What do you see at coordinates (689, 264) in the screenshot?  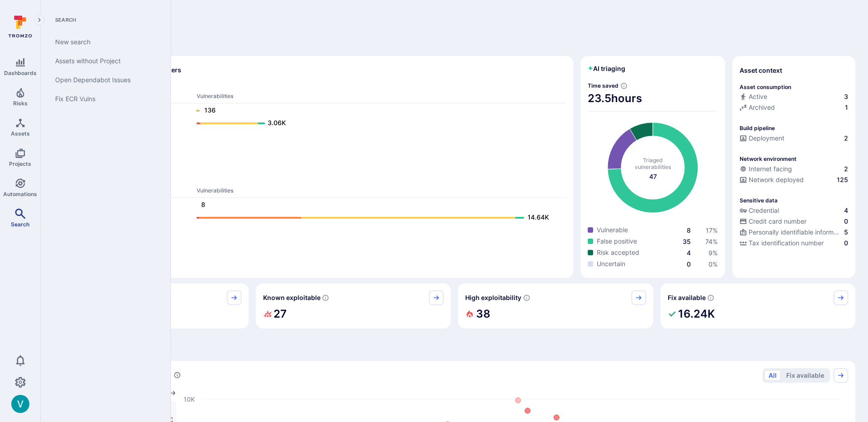 I see `a: 0` at bounding box center [689, 264].